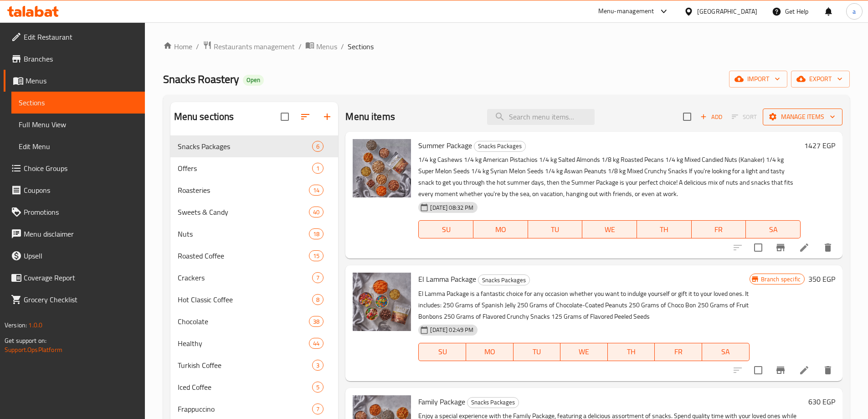 The image size is (868, 419). Describe the element at coordinates (245, 409) in the screenshot. I see `div: Frappuccino` at that location.